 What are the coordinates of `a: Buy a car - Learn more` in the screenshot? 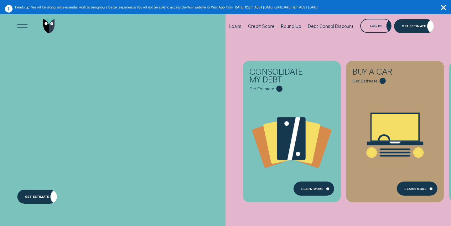 It's located at (395, 130).